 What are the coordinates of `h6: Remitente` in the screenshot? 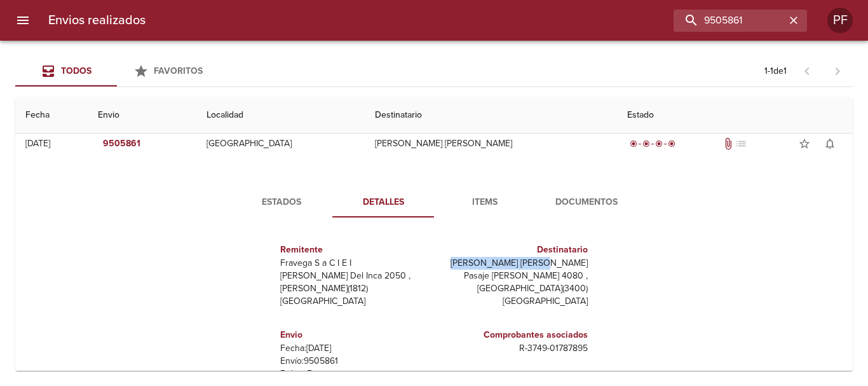 It's located at (354, 250).